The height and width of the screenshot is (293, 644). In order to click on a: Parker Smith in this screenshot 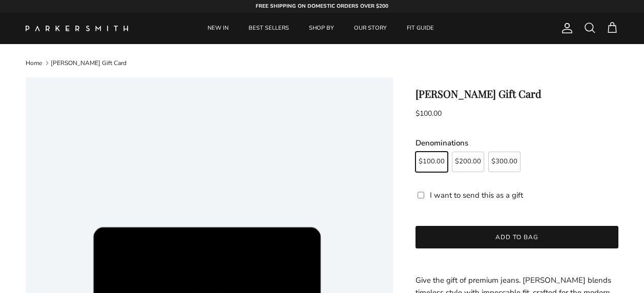, I will do `click(77, 28)`.